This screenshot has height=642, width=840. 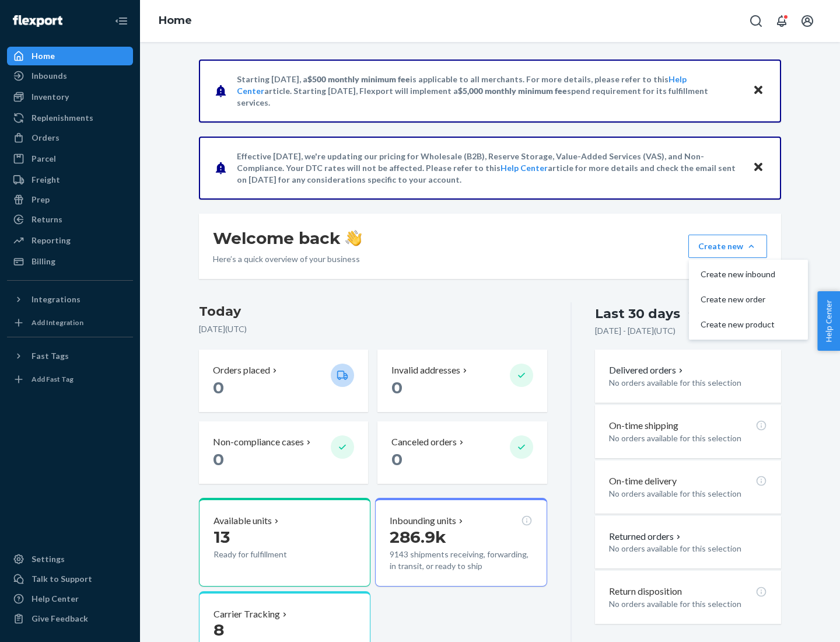 I want to click on span: Help Center, so click(x=828, y=321).